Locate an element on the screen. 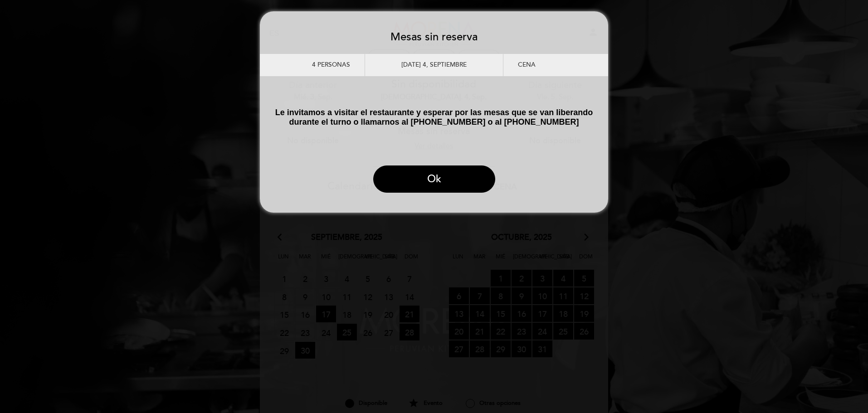  div: Cena is located at coordinates (551, 65).